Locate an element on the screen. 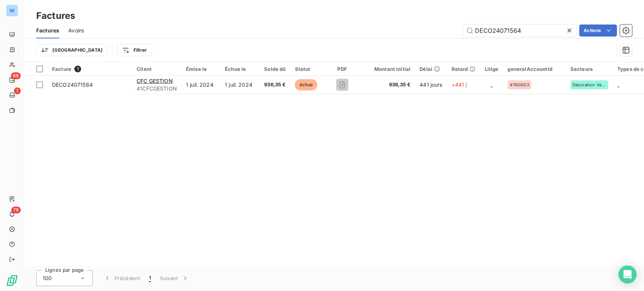  div: Montant initial is located at coordinates (388, 69).